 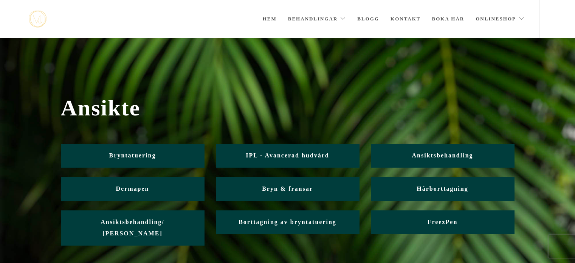 What do you see at coordinates (442, 155) in the screenshot?
I see `a: Ansiktsbehandling` at bounding box center [442, 155].